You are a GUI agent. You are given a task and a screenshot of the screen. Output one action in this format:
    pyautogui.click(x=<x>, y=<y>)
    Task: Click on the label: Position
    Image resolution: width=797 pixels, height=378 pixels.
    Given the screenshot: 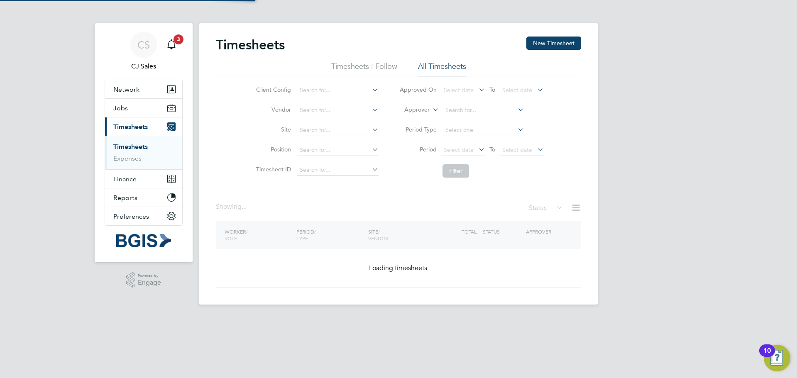 What is the action you would take?
    pyautogui.click(x=272, y=149)
    